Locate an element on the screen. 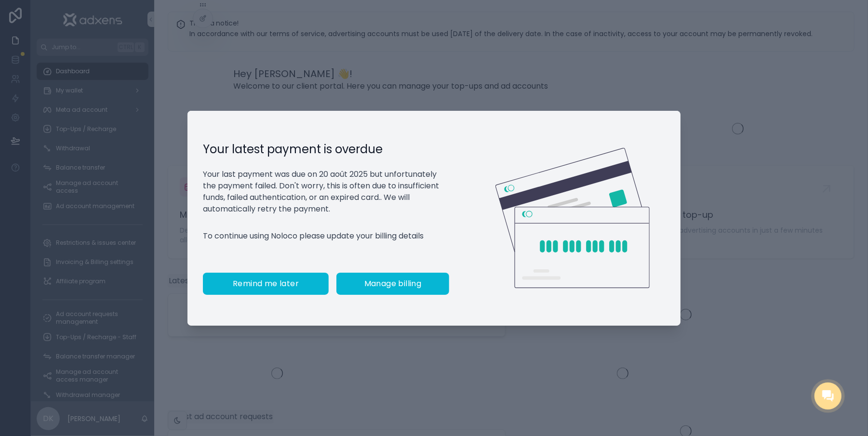  h1: Your latest payment is overdue is located at coordinates (326, 149).